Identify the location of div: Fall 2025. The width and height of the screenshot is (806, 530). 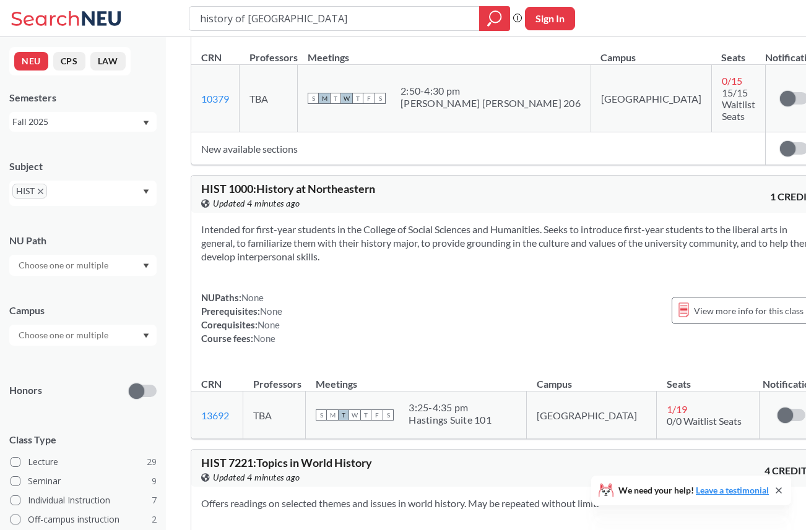
(77, 122).